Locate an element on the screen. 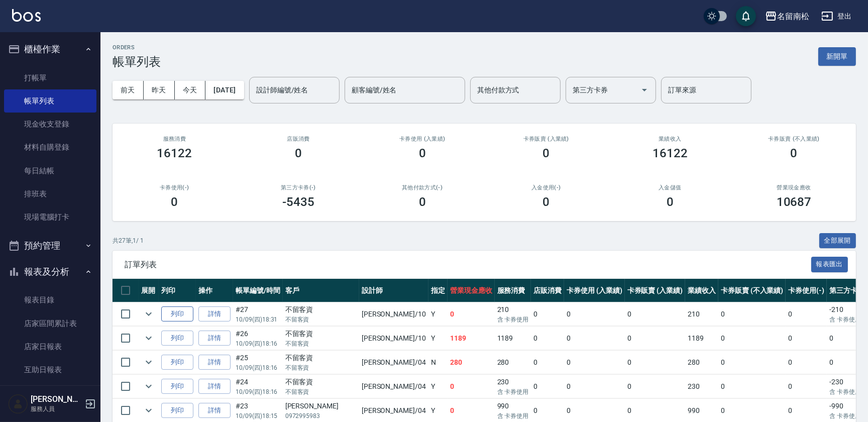  a: 互助排行榜 is located at coordinates (50, 393).